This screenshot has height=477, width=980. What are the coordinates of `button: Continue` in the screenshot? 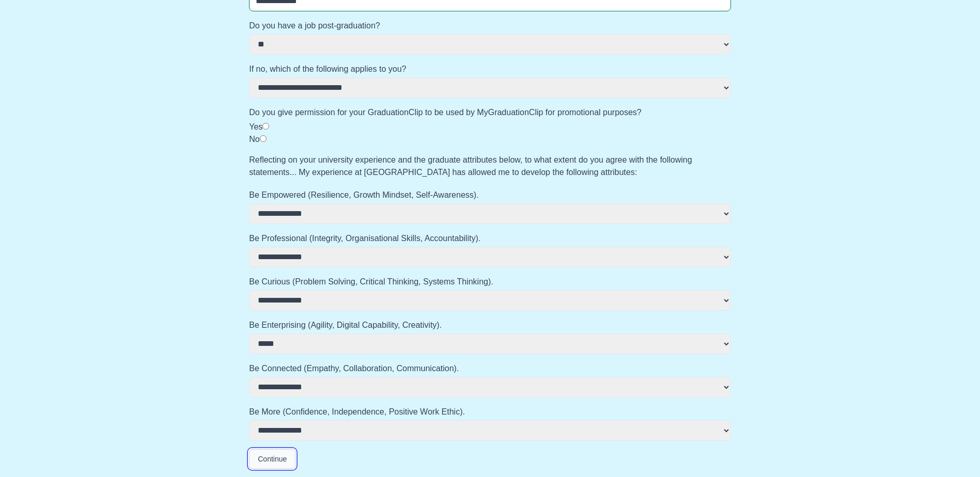 It's located at (273, 459).